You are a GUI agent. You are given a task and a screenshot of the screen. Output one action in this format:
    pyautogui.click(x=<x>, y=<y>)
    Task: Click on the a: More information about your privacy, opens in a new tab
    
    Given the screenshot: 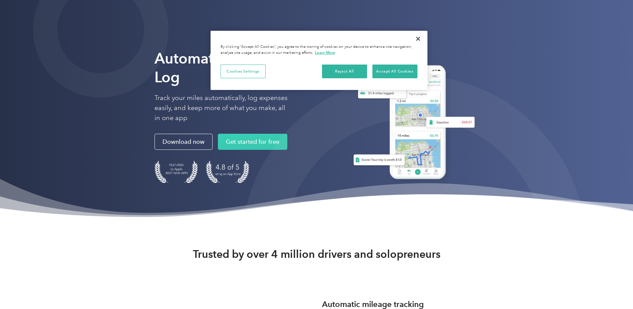 What is the action you would take?
    pyautogui.click(x=325, y=52)
    